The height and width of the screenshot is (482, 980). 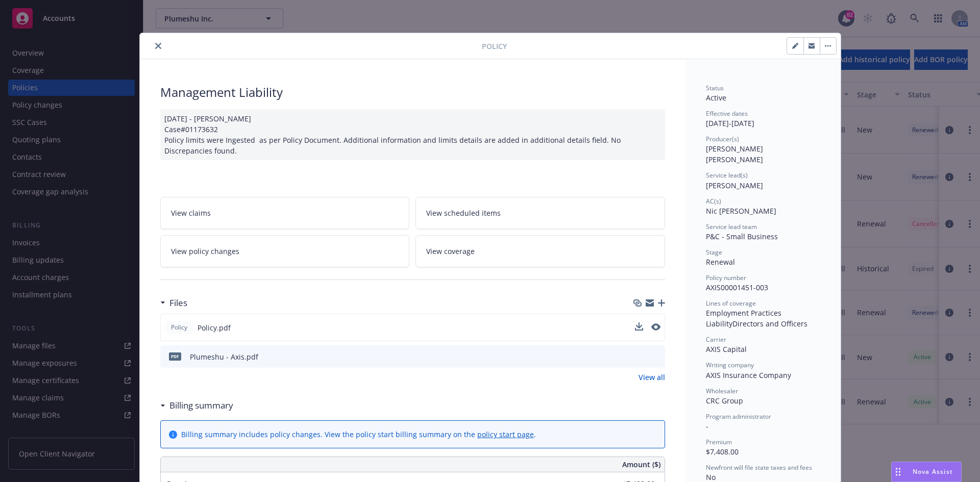 I want to click on span: Directors and Officers, so click(x=769, y=323).